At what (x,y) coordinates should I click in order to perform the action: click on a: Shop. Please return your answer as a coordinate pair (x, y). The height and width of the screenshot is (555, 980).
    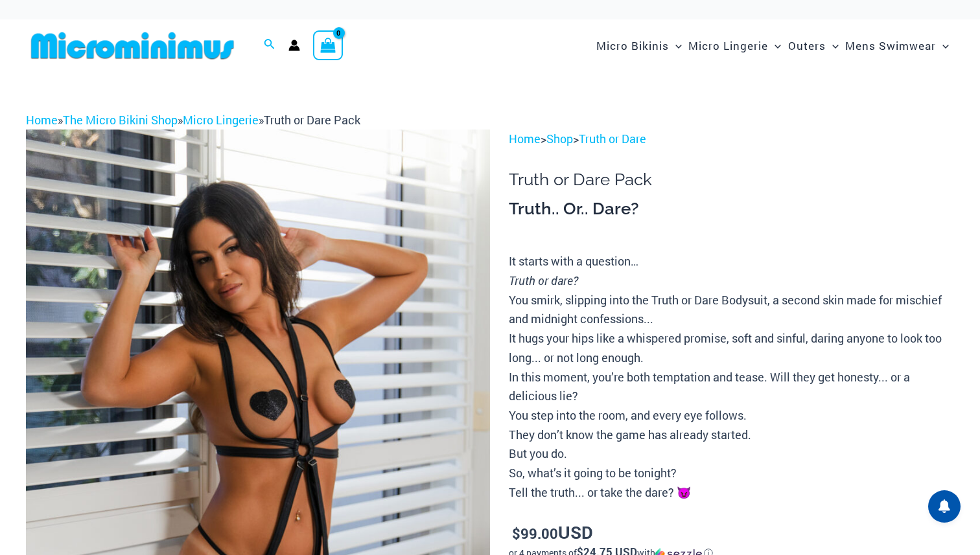
    Looking at the image, I should click on (559, 139).